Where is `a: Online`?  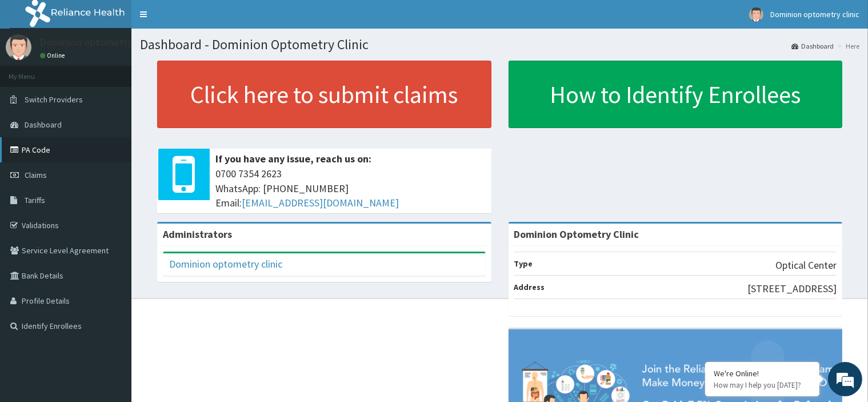
a: Online is located at coordinates (54, 55).